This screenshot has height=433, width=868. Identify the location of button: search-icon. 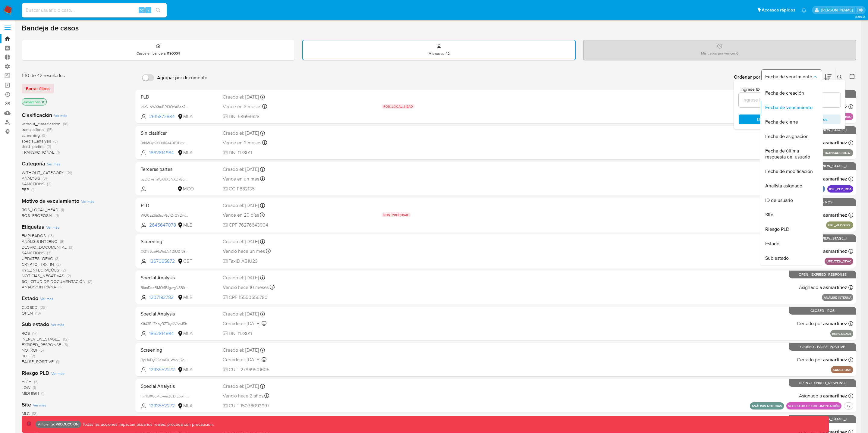
(158, 10).